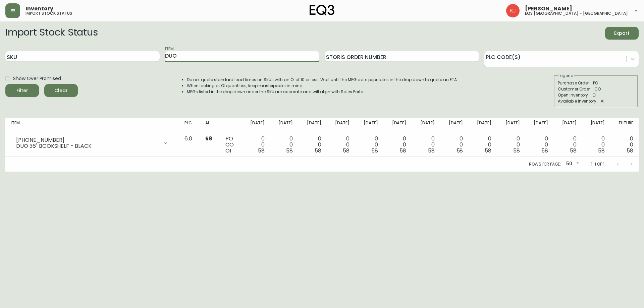 This screenshot has width=644, height=308. Describe the element at coordinates (596, 89) in the screenshot. I see `div: Customer Order - CO` at that location.